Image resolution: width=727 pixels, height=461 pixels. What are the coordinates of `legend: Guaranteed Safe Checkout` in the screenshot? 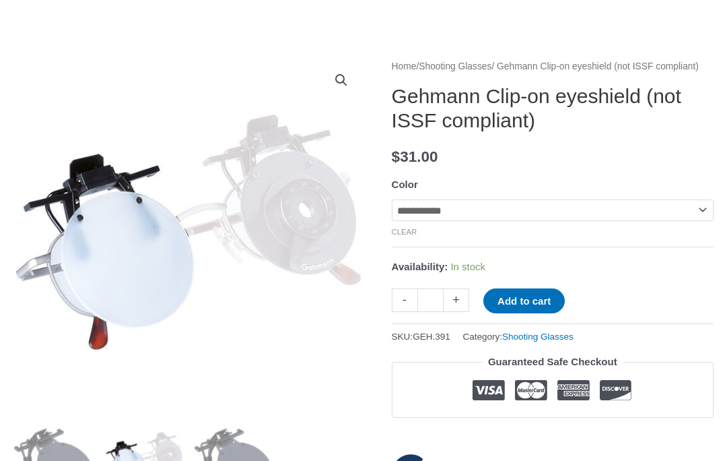 It's located at (553, 362).